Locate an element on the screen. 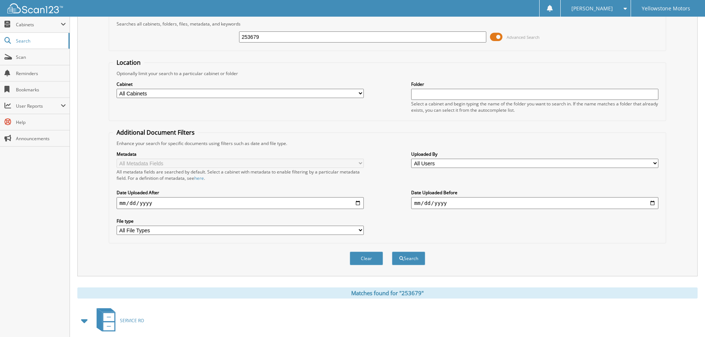 This screenshot has height=337, width=705. div: All metadata fields are searched by default. Select a cabinet with metadata to enable filtering b... is located at coordinates (240, 175).